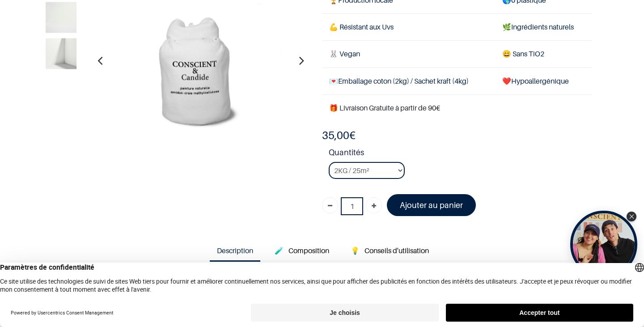  Describe the element at coordinates (336, 135) in the screenshot. I see `span: 35,00` at that location.